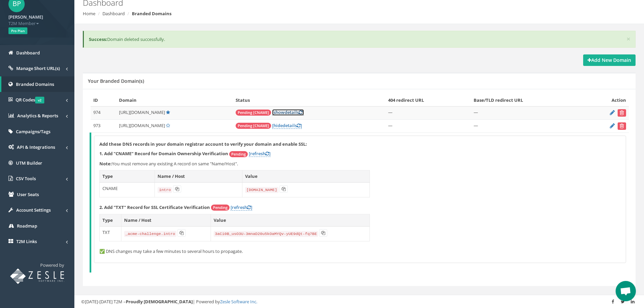 The height and width of the screenshot is (308, 644). I want to click on span: hide, so click(278, 125).